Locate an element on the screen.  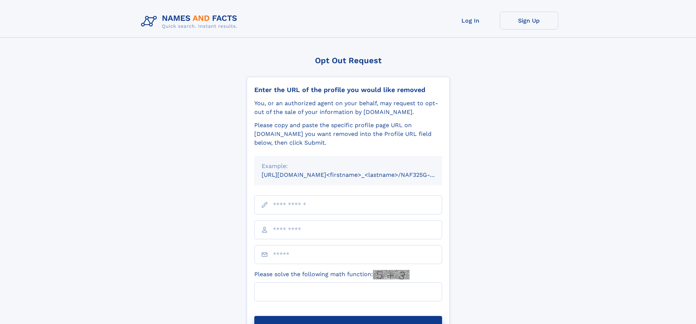
a: Sign Up is located at coordinates (529, 20).